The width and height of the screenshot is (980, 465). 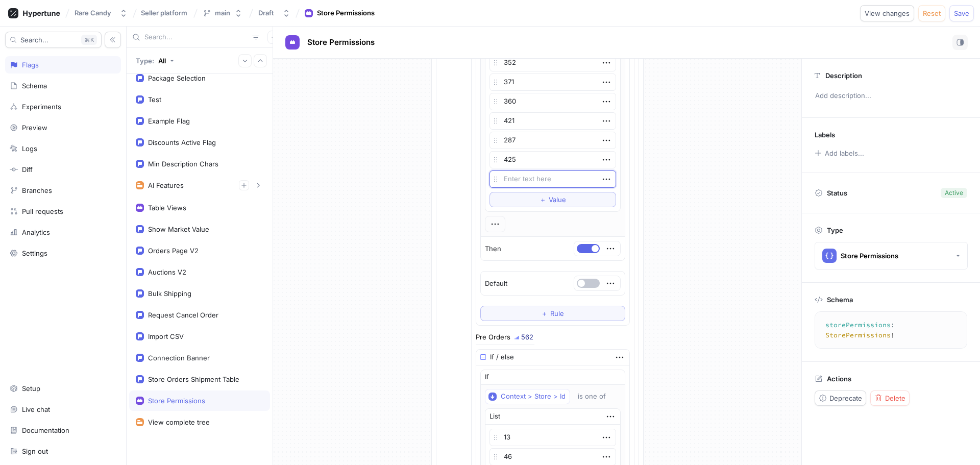 I want to click on p: Schema, so click(x=840, y=299).